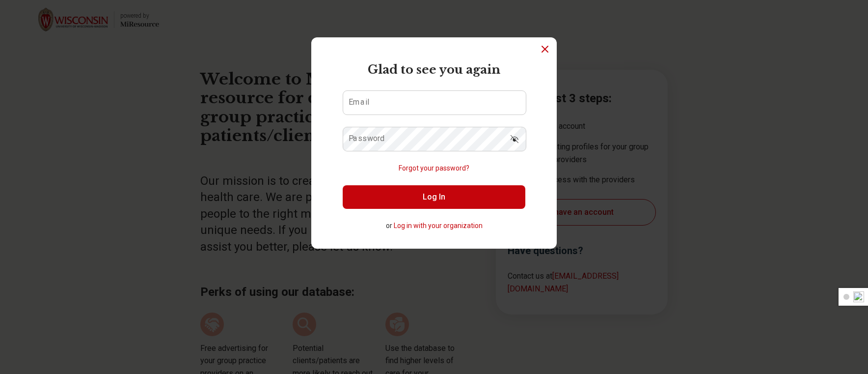 The height and width of the screenshot is (374, 868). Describe the element at coordinates (366, 139) in the screenshot. I see `label: Password` at that location.